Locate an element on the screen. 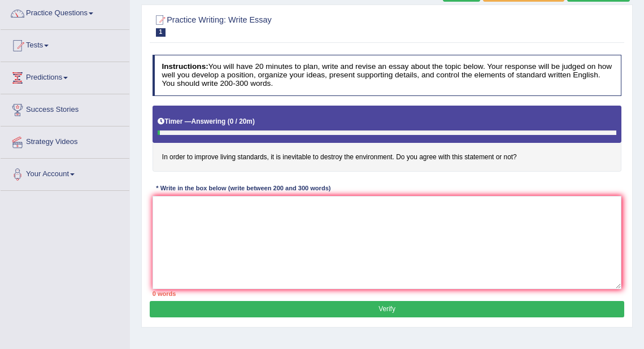 The width and height of the screenshot is (644, 349). button: Verify is located at coordinates (386, 309).